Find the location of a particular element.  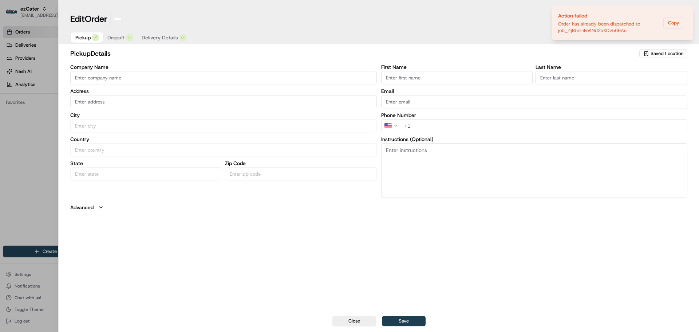

button: Advanced is located at coordinates (379, 207).